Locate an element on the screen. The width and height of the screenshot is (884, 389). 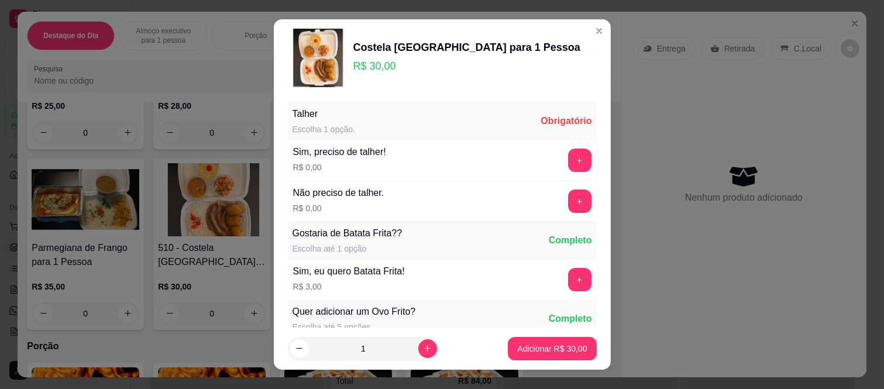
button: Adicionar R$ 30,00 is located at coordinates (552, 349).